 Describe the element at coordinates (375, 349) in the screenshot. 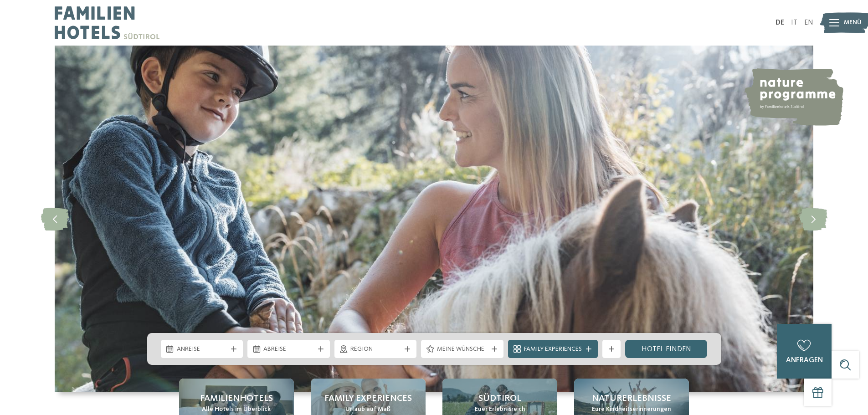

I see `span: Region` at that location.